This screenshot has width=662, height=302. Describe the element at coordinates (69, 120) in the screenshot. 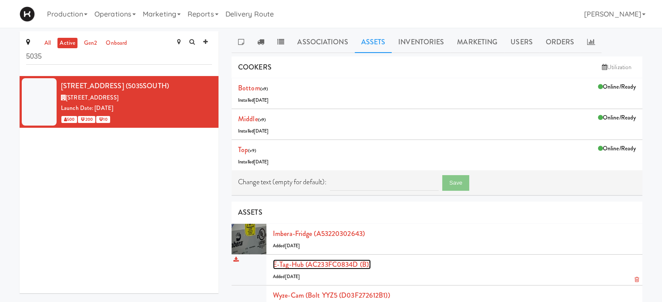

I see `span: 500` at that location.